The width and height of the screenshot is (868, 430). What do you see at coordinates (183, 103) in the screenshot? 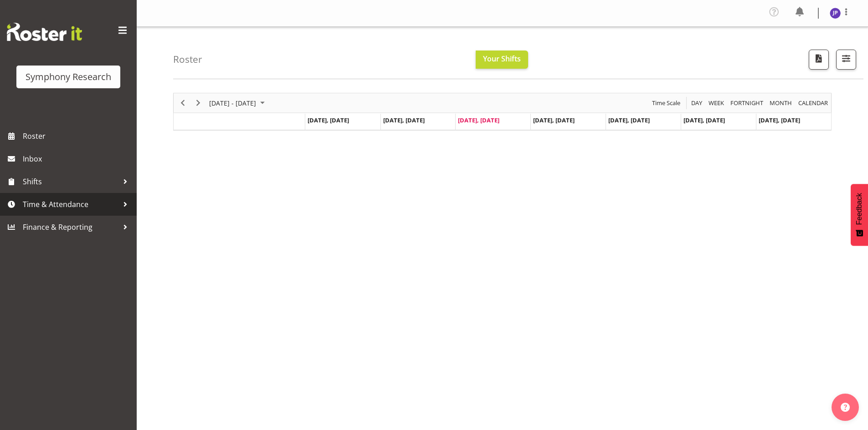
I see `div: Previous` at bounding box center [183, 103].